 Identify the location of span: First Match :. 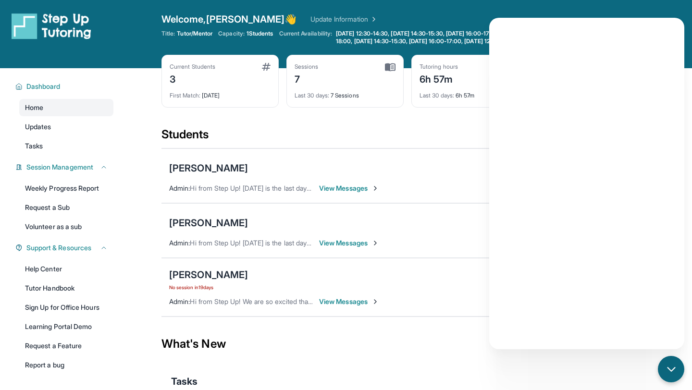
(185, 95).